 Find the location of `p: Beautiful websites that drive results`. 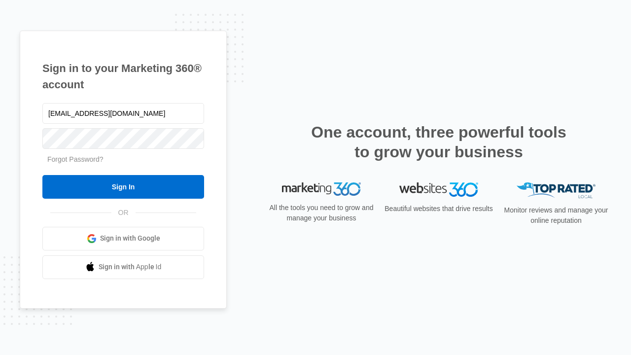

p: Beautiful websites that drive results is located at coordinates (439, 209).